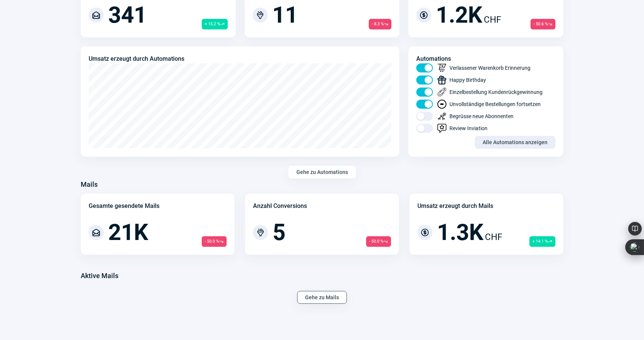 The width and height of the screenshot is (644, 340). What do you see at coordinates (124, 206) in the screenshot?
I see `div: Gesamte gesendete Mails` at bounding box center [124, 206].